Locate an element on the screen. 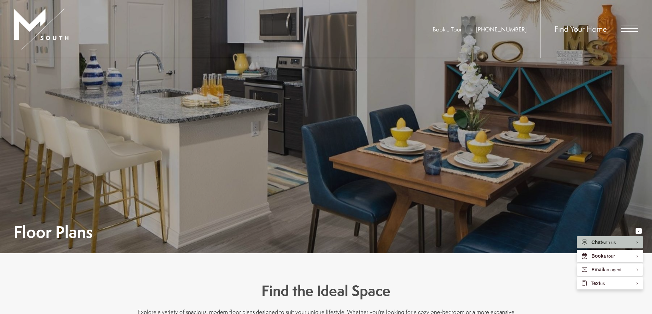 This screenshot has width=652, height=314. span: Book a Tour is located at coordinates (447, 29).